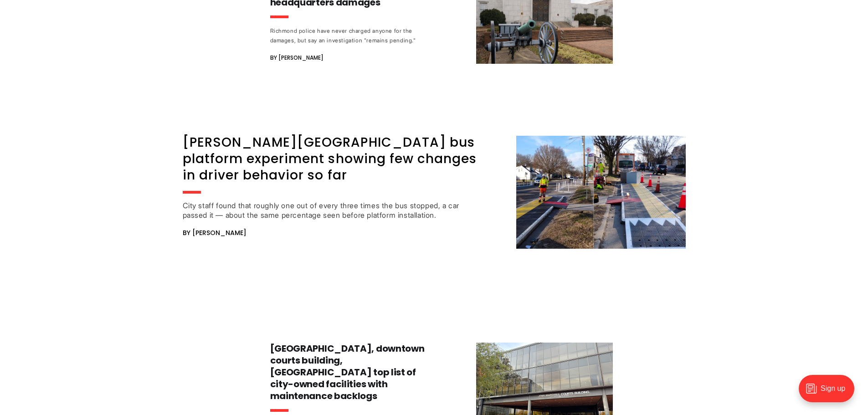 The image size is (868, 415). What do you see at coordinates (331, 210) in the screenshot?
I see `div: City staff found that roughly one out of every three times the bus stopped, a car passed it — abo...` at bounding box center [331, 210].